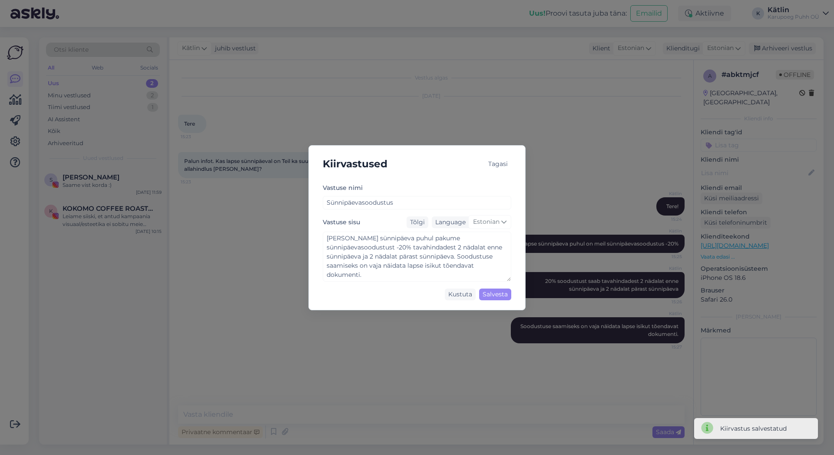 Image resolution: width=834 pixels, height=455 pixels. I want to click on span: Estonian, so click(486, 222).